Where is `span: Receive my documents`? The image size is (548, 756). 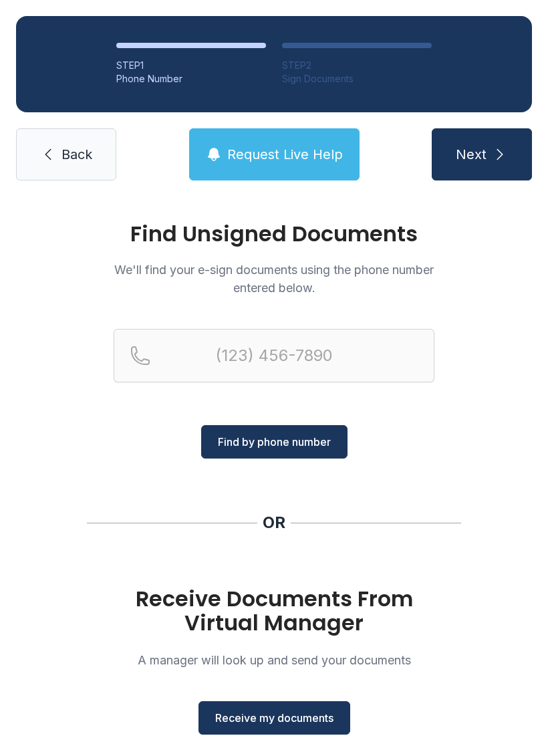 span: Receive my documents is located at coordinates (274, 718).